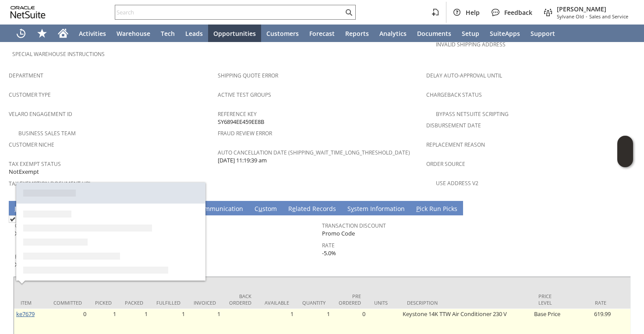  Describe the element at coordinates (24, 172) in the screenshot. I see `span: NotExempt` at that location.